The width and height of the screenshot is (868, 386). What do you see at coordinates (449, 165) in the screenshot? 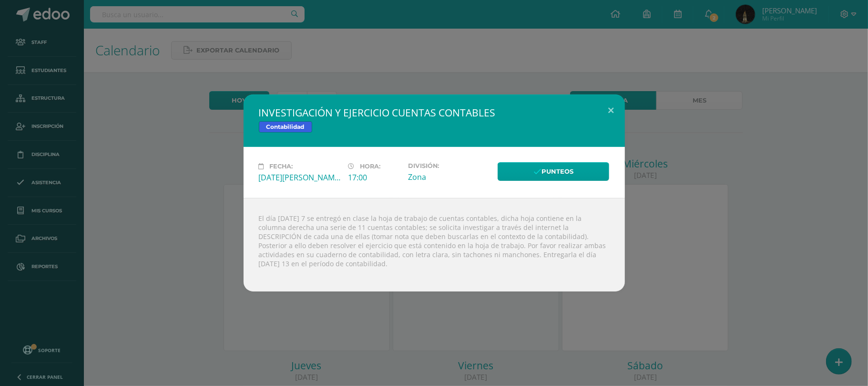
I see `label: División:` at bounding box center [449, 165].